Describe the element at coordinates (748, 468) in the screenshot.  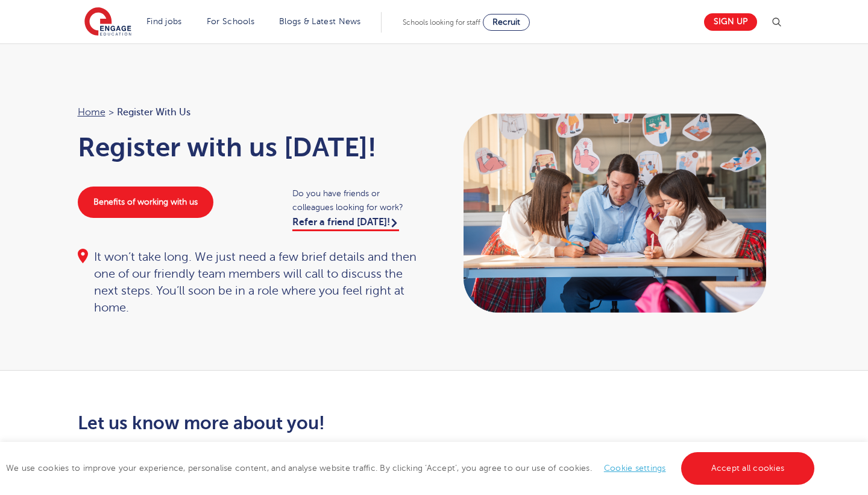
I see `a: Accept all cookies` at that location.